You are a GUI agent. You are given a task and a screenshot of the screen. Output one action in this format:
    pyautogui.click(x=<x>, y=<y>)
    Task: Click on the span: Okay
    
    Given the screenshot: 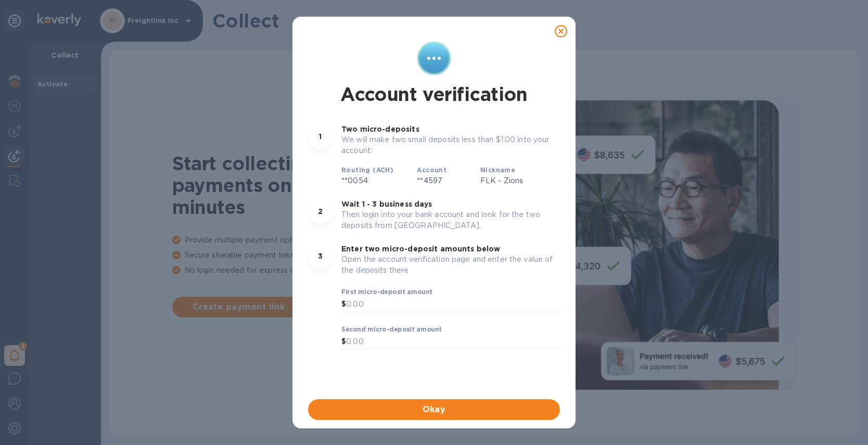 What is the action you would take?
    pyautogui.click(x=434, y=410)
    